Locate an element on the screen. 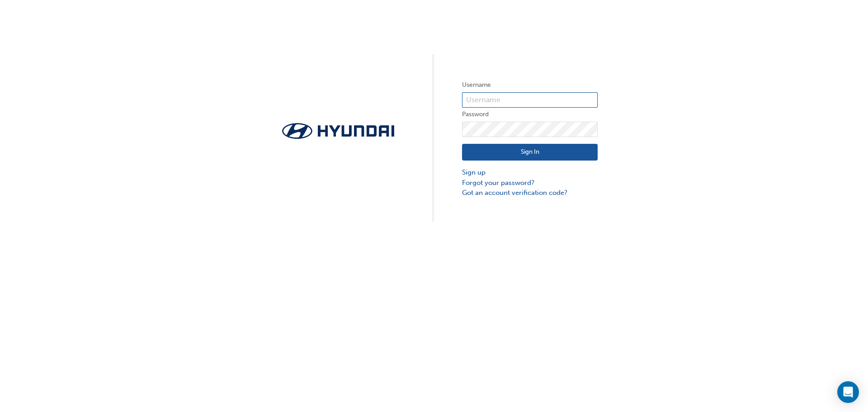 The width and height of the screenshot is (868, 412). input: Username is located at coordinates (530, 100).